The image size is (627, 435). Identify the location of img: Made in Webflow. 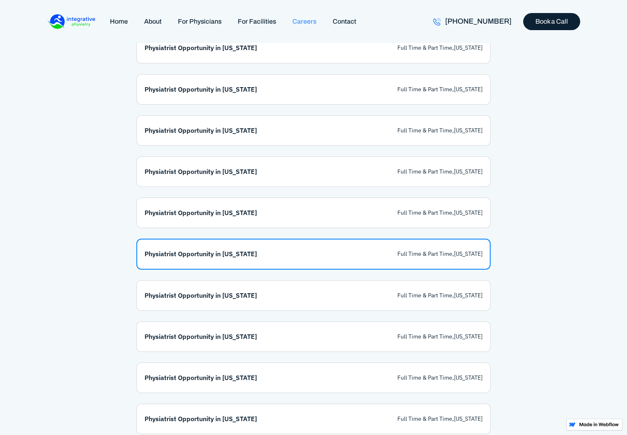
(599, 425).